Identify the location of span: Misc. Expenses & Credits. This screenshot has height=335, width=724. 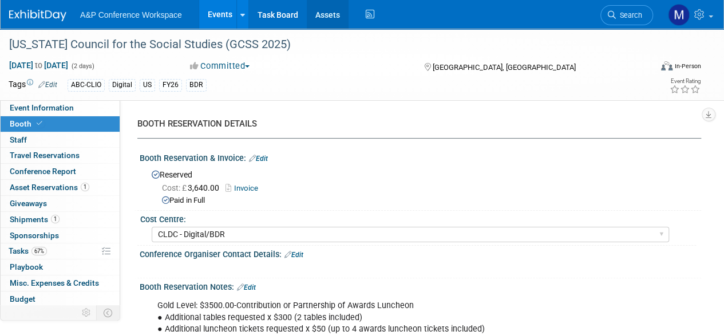
(54, 283).